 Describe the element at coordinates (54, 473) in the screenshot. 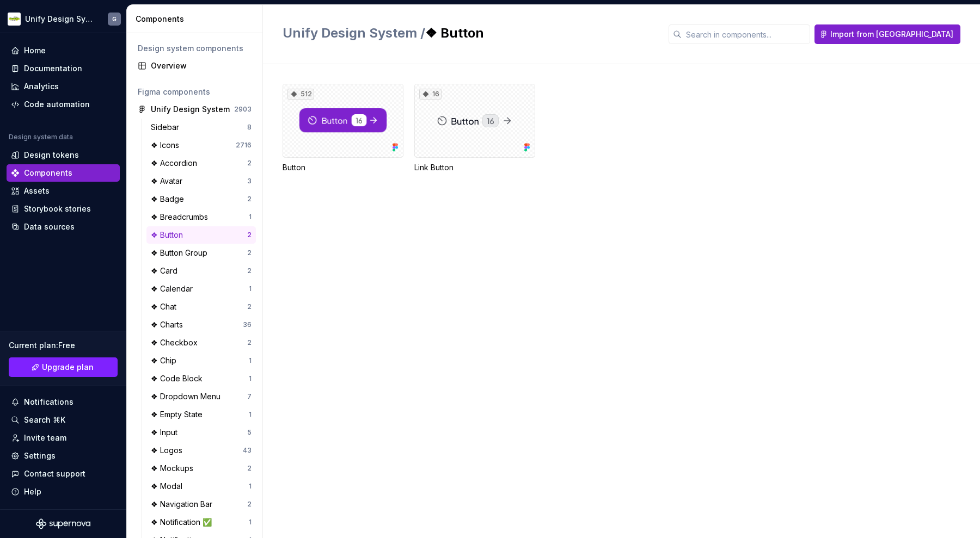

I see `div: Contact support` at that location.